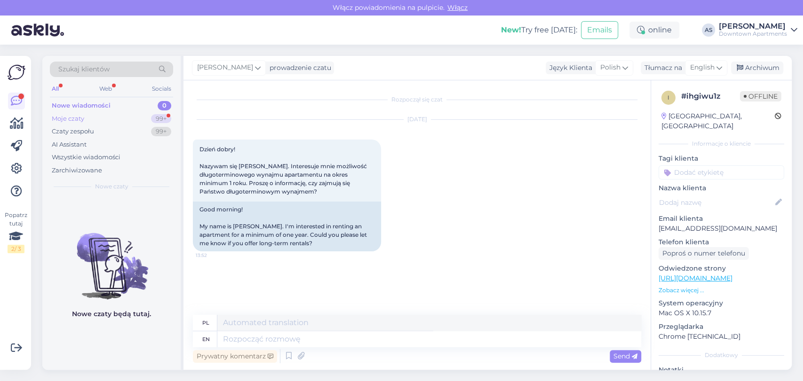 This screenshot has width=803, height=381. What do you see at coordinates (721, 370) in the screenshot?
I see `p: Notatki` at bounding box center [721, 370].